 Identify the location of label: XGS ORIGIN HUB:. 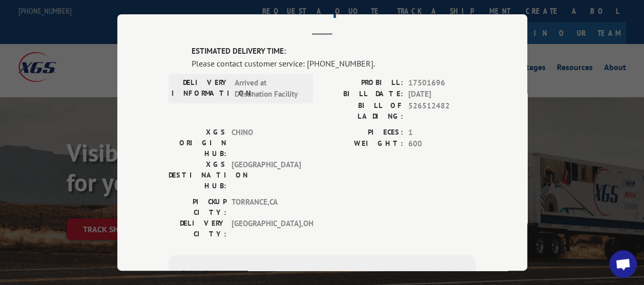
(197, 142).